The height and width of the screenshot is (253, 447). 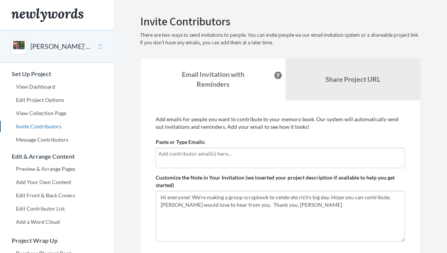 What do you see at coordinates (57, 74) in the screenshot?
I see `h3: Set Up Project` at bounding box center [57, 74].